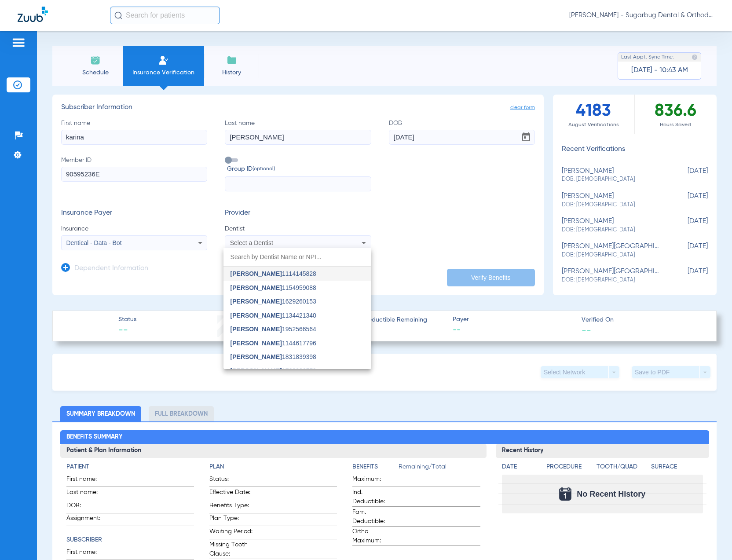 The width and height of the screenshot is (732, 560). What do you see at coordinates (273, 343) in the screenshot?
I see `span: 1144617796` at bounding box center [273, 343].